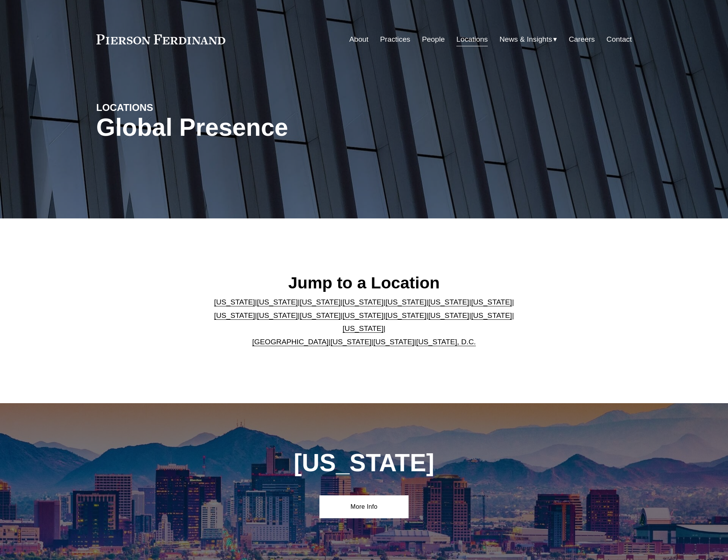  I want to click on a: folder dropdown, so click(529, 39).